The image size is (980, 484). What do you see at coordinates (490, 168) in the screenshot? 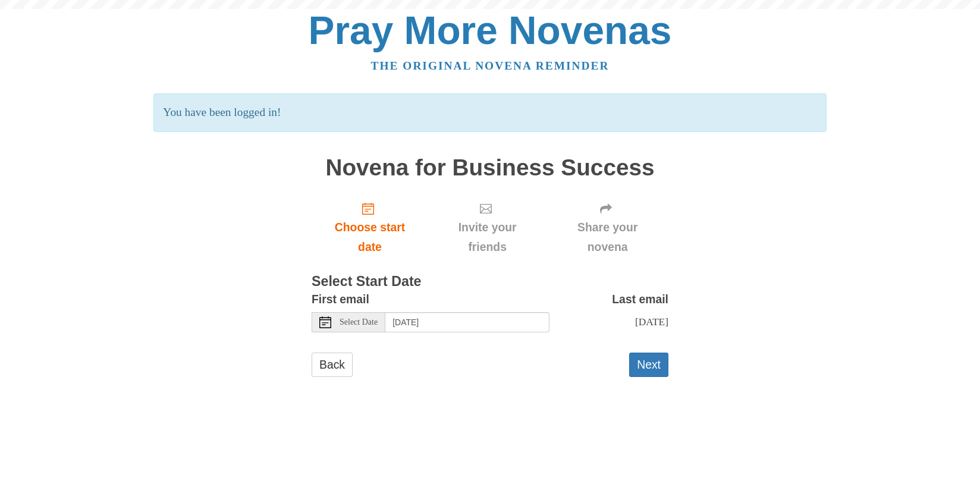
I see `h1: Novena for Business Success` at bounding box center [490, 168].